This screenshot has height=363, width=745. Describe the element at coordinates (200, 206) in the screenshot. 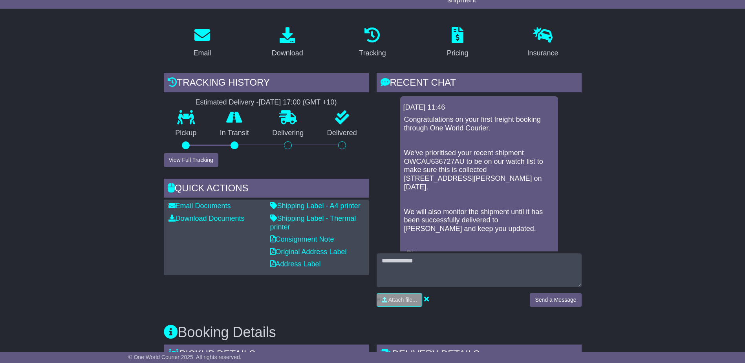

I see `a: Email Documents` at that location.